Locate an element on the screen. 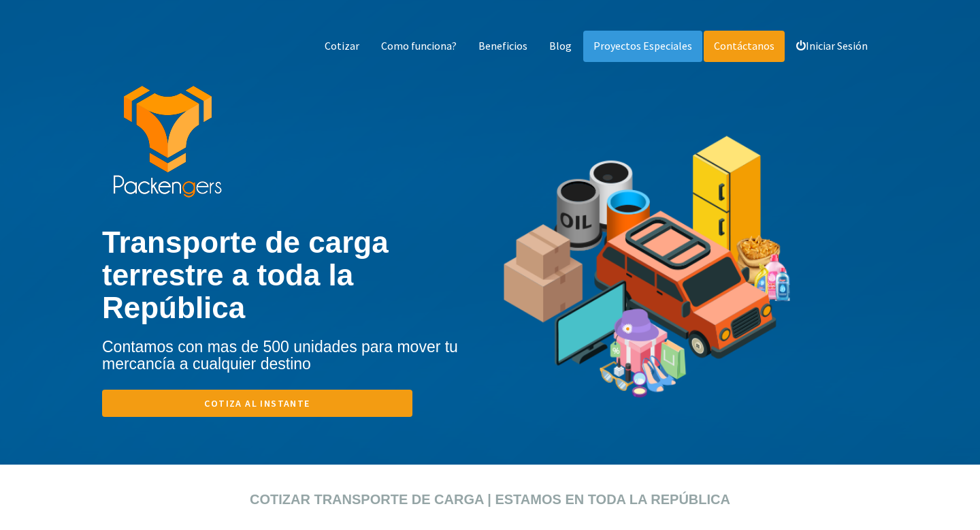  h2: Cotizar transporte de carga | Estamos en toda la República is located at coordinates (490, 499).